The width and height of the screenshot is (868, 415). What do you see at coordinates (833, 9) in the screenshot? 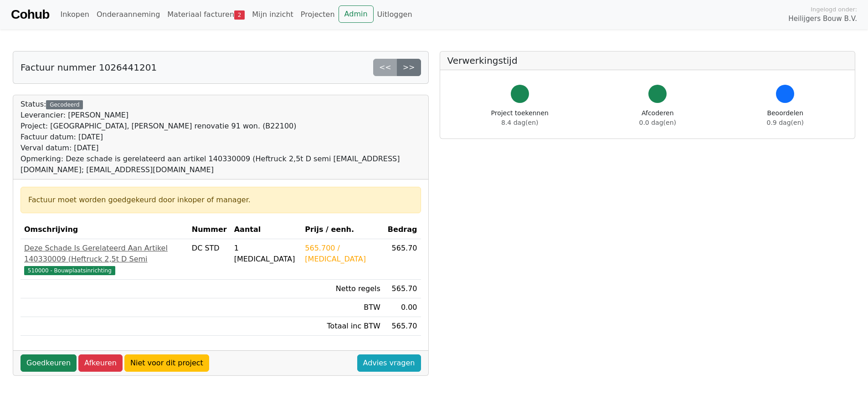
I see `span: Ingelogd onder:` at bounding box center [833, 9].